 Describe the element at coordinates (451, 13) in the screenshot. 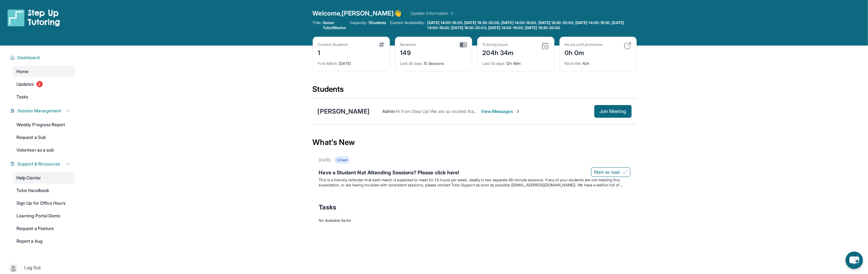

I see `img: Chevron Right` at that location.